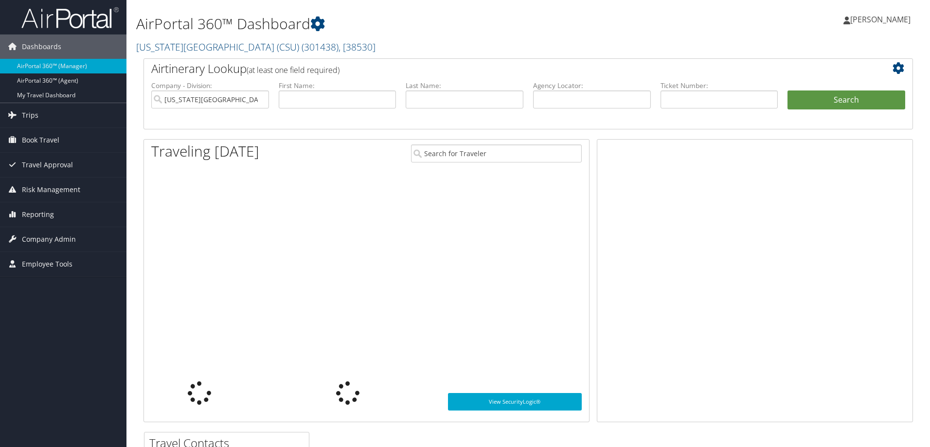 This screenshot has width=930, height=447. I want to click on label: Ticket Number:, so click(719, 86).